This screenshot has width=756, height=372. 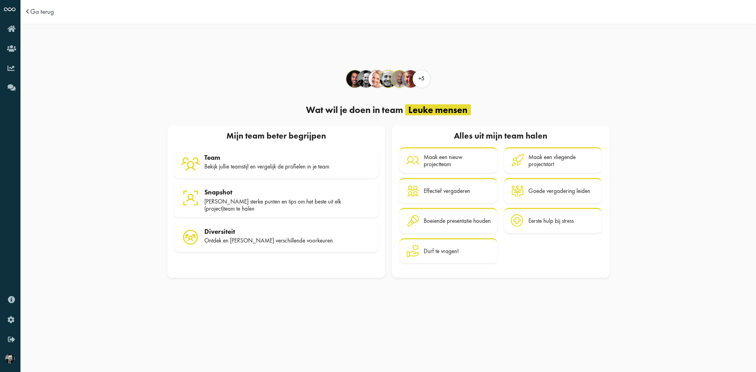 I want to click on a: Boeiende presentatie houden, so click(x=448, y=221).